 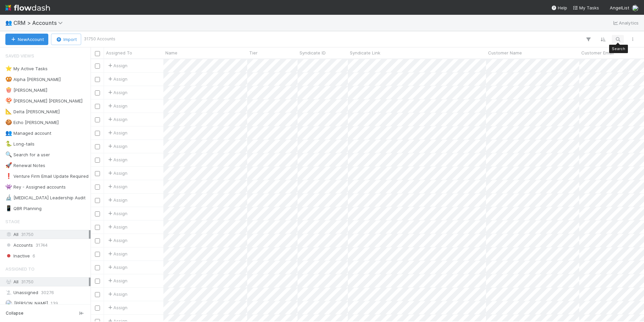 I want to click on button: NewAccount, so click(x=27, y=39).